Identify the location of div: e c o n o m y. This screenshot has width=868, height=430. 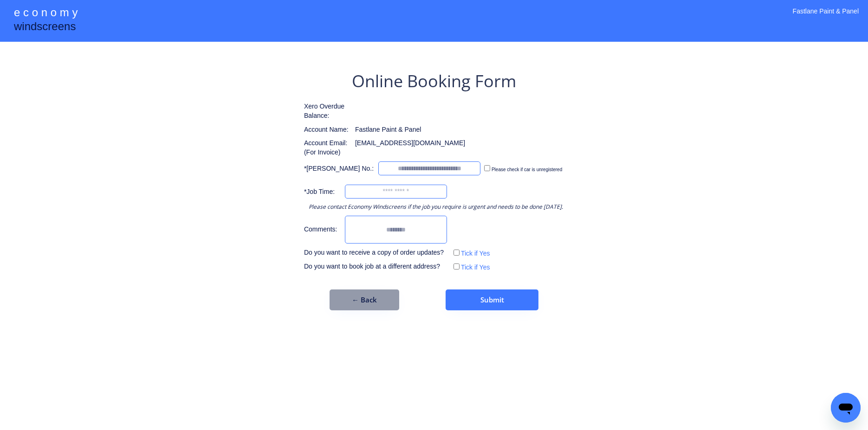
(46, 13).